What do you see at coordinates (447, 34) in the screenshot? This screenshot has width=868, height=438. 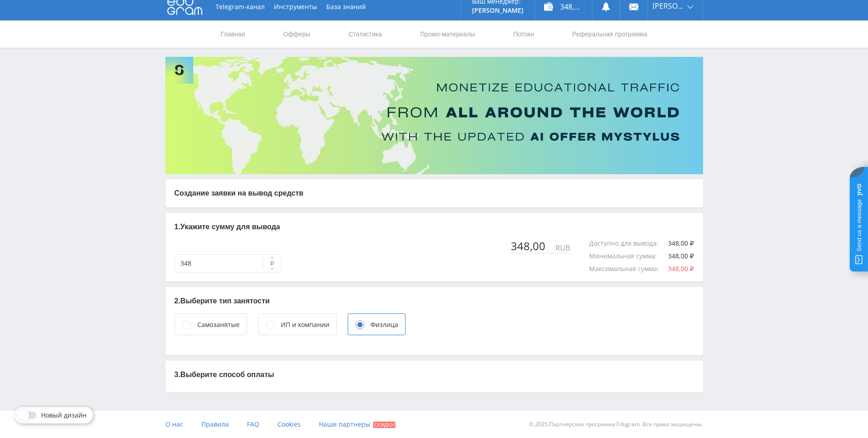 I see `a: Промо-материалы` at bounding box center [447, 34].